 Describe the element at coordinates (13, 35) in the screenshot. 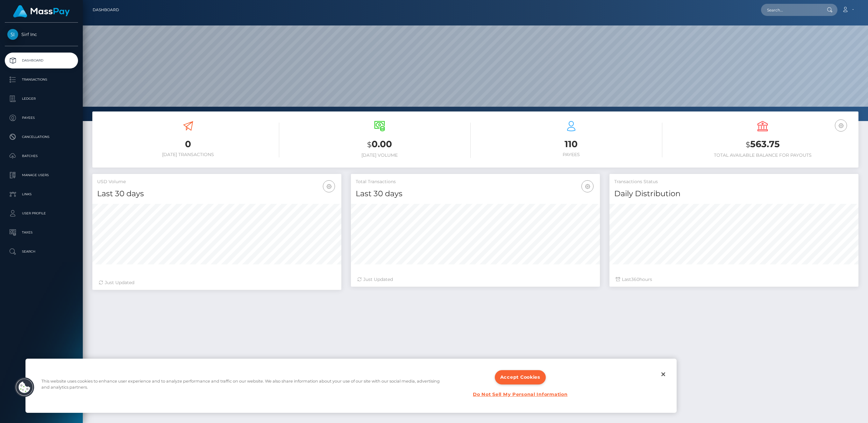

I see `img: Sirf Inc` at that location.